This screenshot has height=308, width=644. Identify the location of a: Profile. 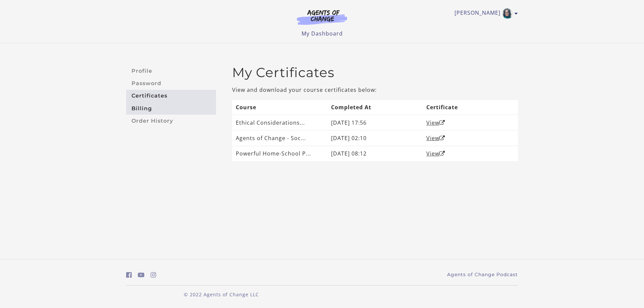
(171, 71).